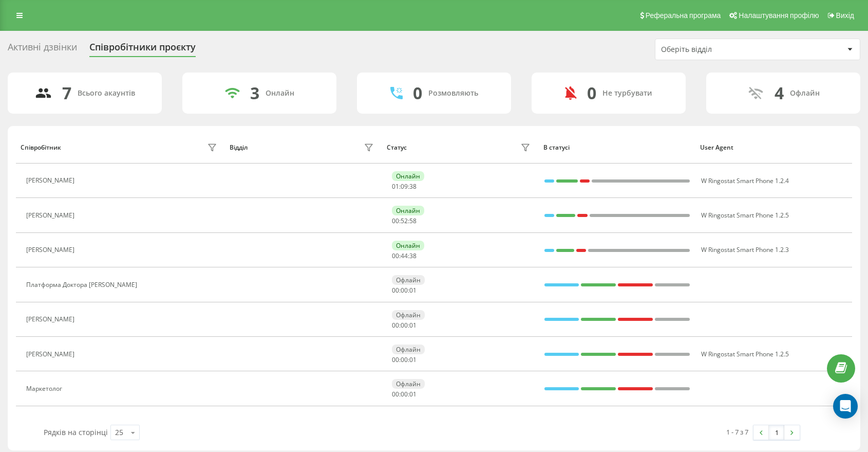 This screenshot has width=868, height=452. What do you see at coordinates (404, 256) in the screenshot?
I see `span: 44` at bounding box center [404, 256].